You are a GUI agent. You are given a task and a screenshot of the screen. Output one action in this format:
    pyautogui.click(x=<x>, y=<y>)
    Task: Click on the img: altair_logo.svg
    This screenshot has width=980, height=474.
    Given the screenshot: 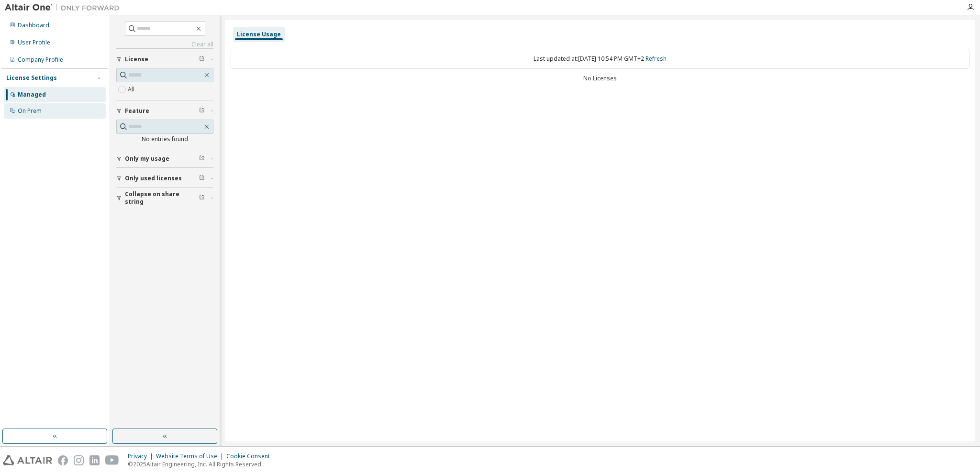 What is the action you would take?
    pyautogui.click(x=27, y=460)
    